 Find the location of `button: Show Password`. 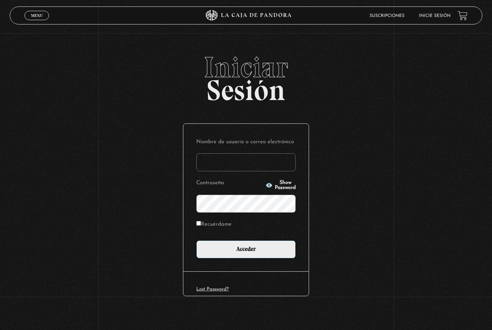

button: Show Password is located at coordinates (280, 185).